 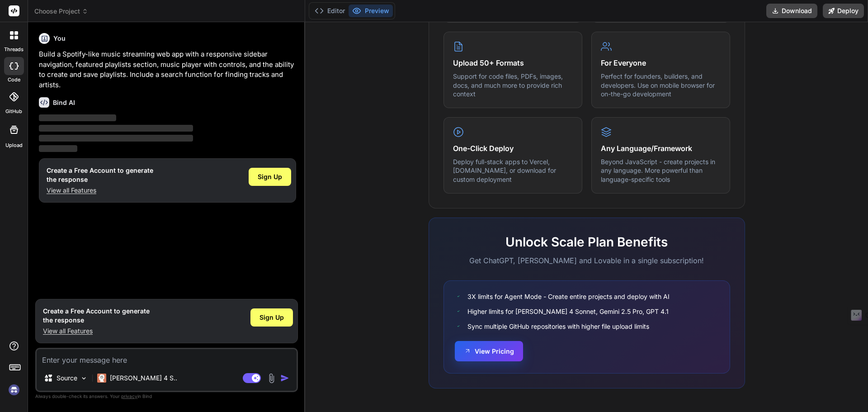 I want to click on button: View Pricing, so click(x=489, y=350).